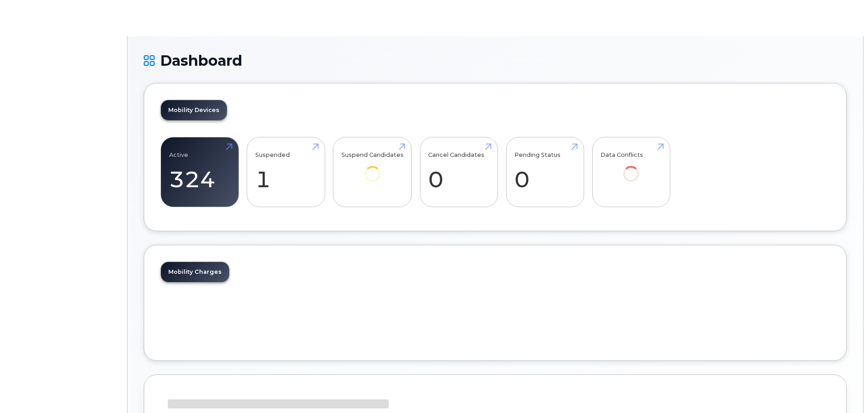  Describe the element at coordinates (200, 172) in the screenshot. I see `a: Active 324` at that location.